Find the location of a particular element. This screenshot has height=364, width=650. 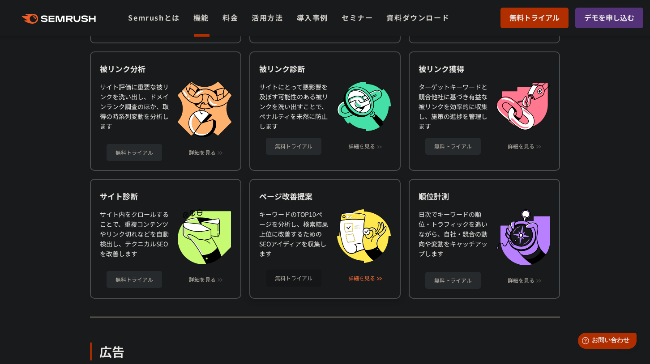

a: セミナー is located at coordinates (357, 17).